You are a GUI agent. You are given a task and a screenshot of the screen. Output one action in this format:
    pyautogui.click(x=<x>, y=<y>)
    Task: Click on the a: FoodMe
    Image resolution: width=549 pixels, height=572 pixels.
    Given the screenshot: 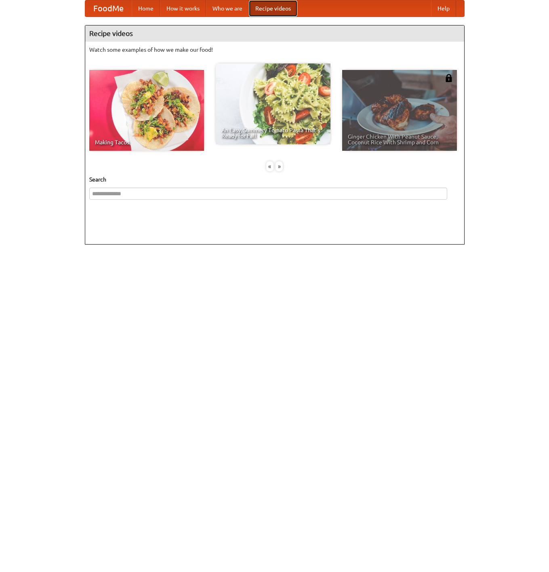 What is the action you would take?
    pyautogui.click(x=108, y=8)
    